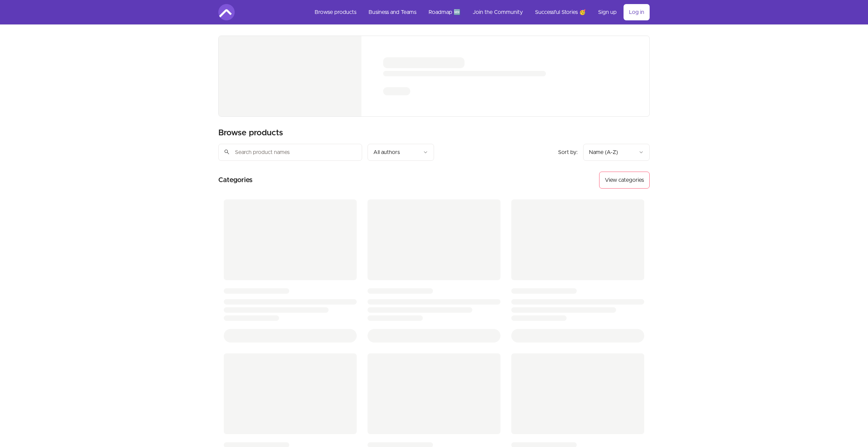 Image resolution: width=868 pixels, height=447 pixels. What do you see at coordinates (637, 12) in the screenshot?
I see `a: Log in` at bounding box center [637, 12].